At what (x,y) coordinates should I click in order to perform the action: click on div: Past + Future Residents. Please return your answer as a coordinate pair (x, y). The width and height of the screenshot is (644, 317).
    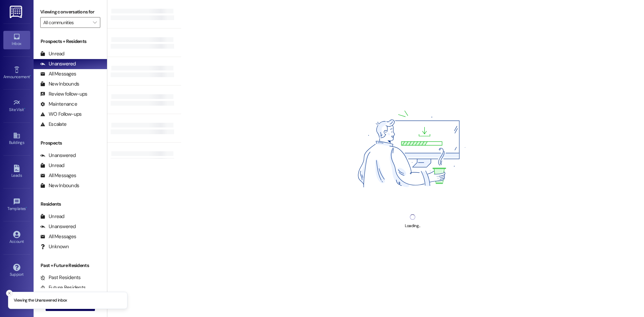
    Looking at the image, I should click on (70, 266).